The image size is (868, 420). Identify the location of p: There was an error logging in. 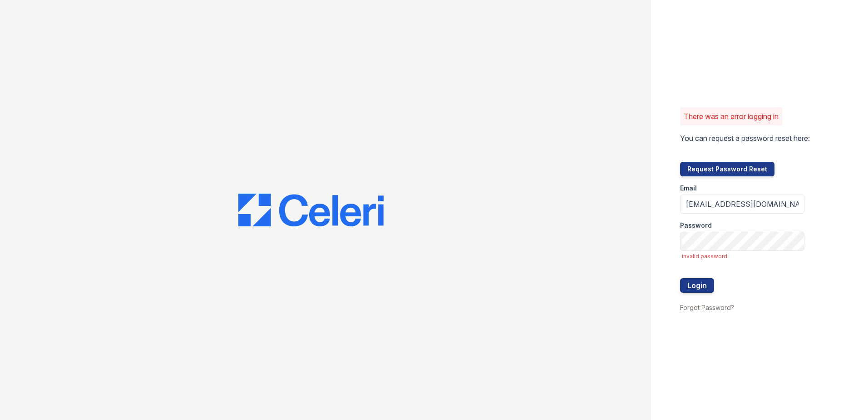
(731, 116).